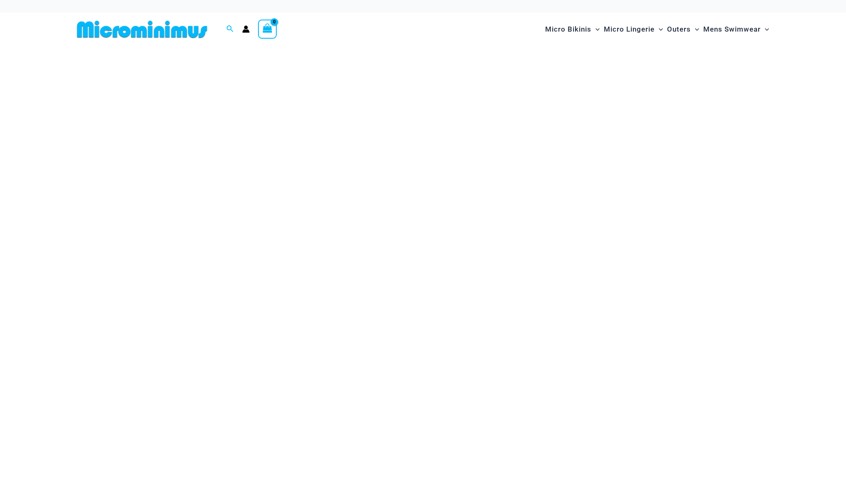  What do you see at coordinates (572, 29) in the screenshot?
I see `a: Micro BikinisMenu ToggleMenu Toggle` at bounding box center [572, 29].